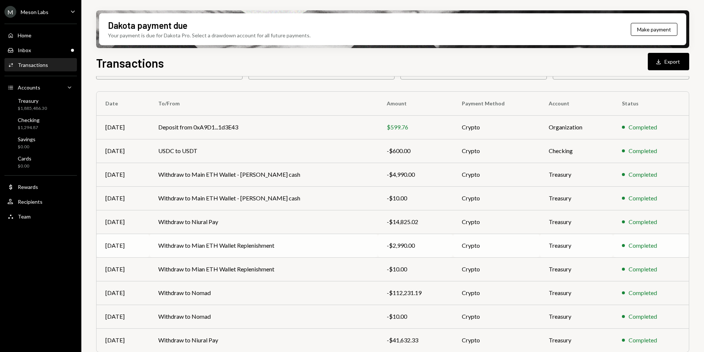 The image size is (704, 352). Describe the element at coordinates (24, 158) in the screenshot. I see `div: Cards` at that location.